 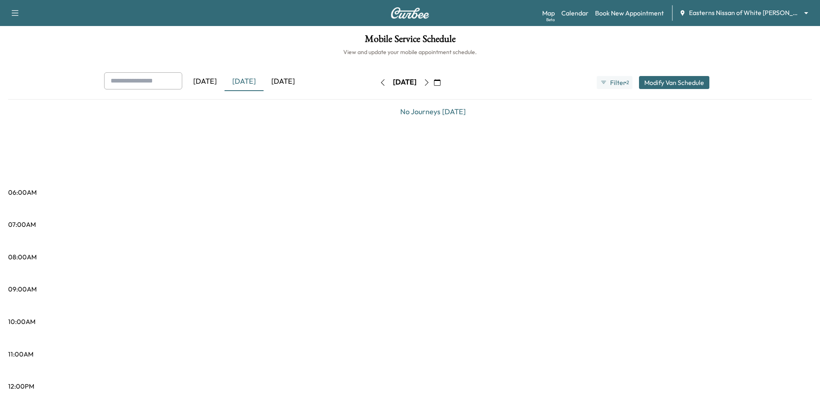 I want to click on div: Beta, so click(x=551, y=20).